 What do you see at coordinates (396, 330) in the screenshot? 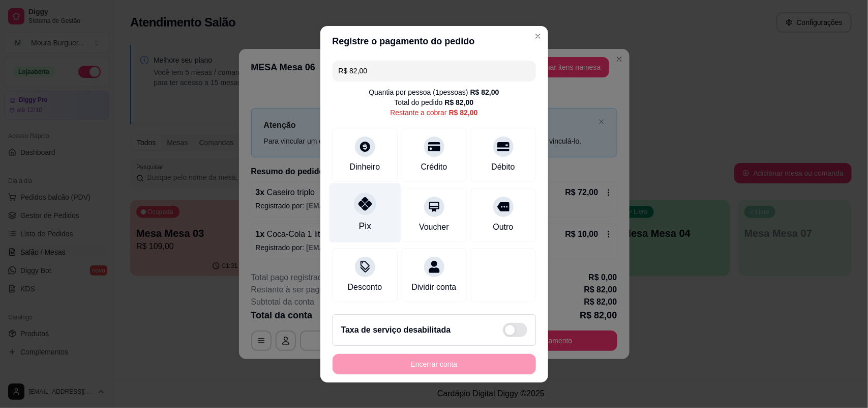
I see `h2: Taxa de serviço desabilitada` at bounding box center [396, 330].